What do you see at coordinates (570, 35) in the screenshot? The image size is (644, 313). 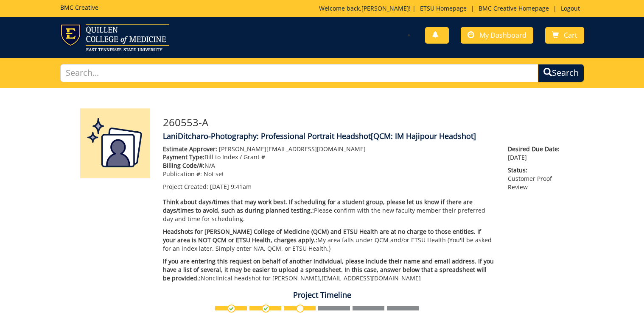 I see `span: Cart` at bounding box center [570, 35].